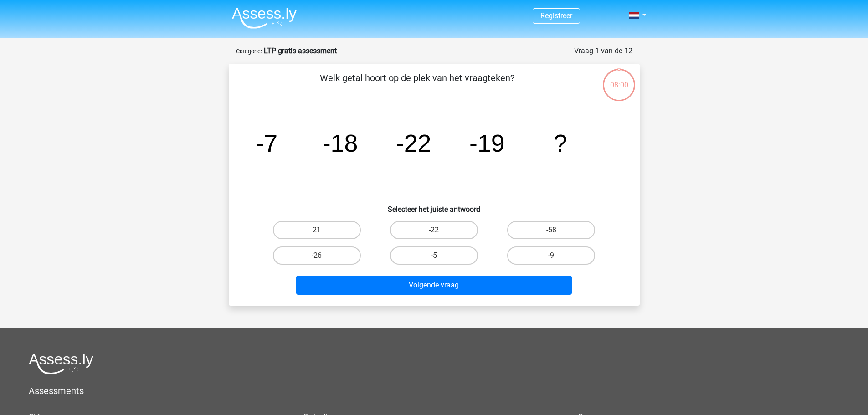  What do you see at coordinates (61, 364) in the screenshot?
I see `img: Assessly logo` at bounding box center [61, 364].